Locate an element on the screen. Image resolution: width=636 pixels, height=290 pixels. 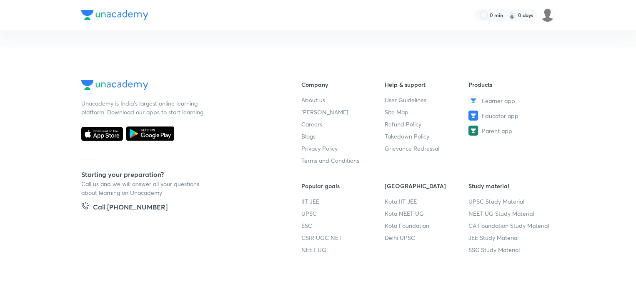
p: Unacademy is India’s largest online learning platform. Download our apps to start learning is located at coordinates (144, 108).